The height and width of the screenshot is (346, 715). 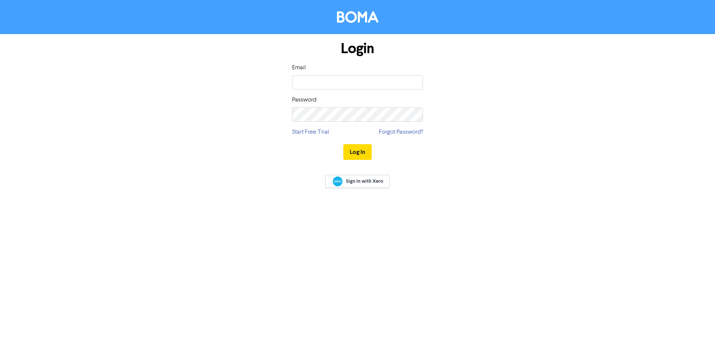 What do you see at coordinates (358, 49) in the screenshot?
I see `h1: Login` at bounding box center [358, 49].